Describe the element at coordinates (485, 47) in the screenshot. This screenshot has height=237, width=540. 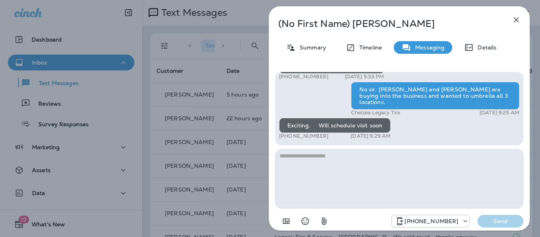
I see `p: Details` at that location.